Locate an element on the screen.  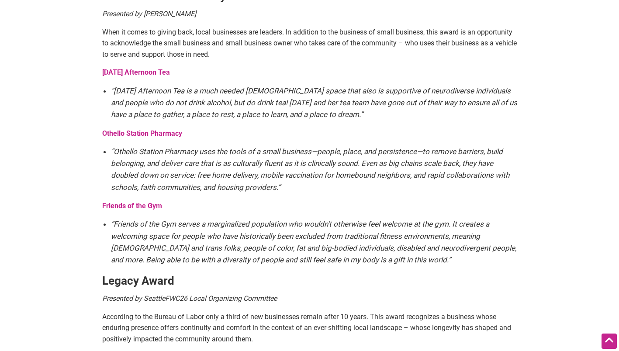
p: According to the Bureau of Labor only a third of new businesses remain after 10 years. This award... is located at coordinates (310, 328).